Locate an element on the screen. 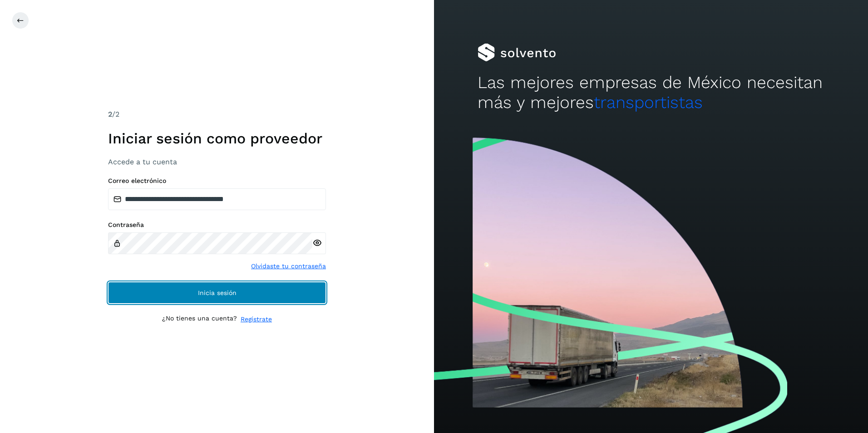 The height and width of the screenshot is (433, 868). span: Inicia sesión is located at coordinates (217, 293).